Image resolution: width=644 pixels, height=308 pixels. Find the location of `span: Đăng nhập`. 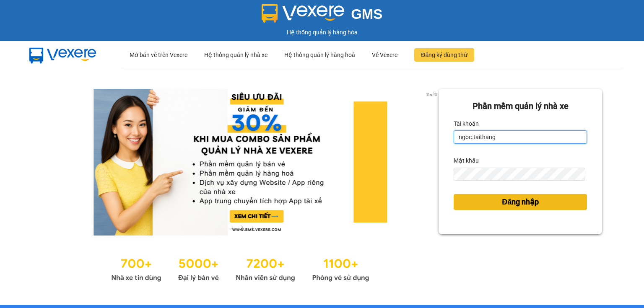

span: Đăng nhập is located at coordinates (520, 202).